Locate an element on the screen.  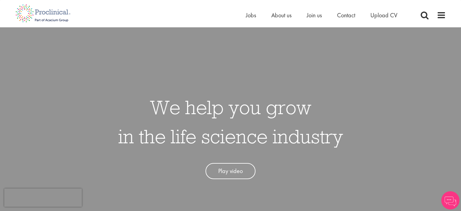
a: About us is located at coordinates (281, 15).